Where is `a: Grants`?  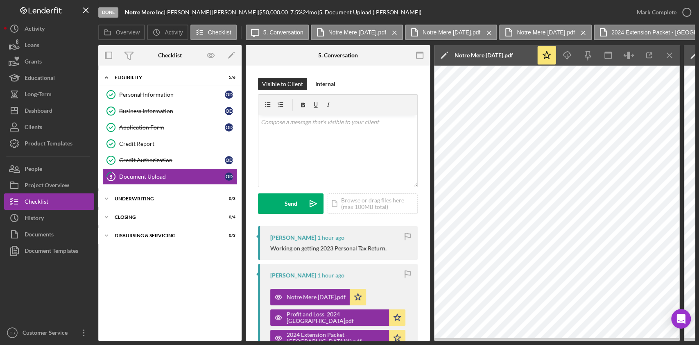
a: Grants is located at coordinates (49, 61).